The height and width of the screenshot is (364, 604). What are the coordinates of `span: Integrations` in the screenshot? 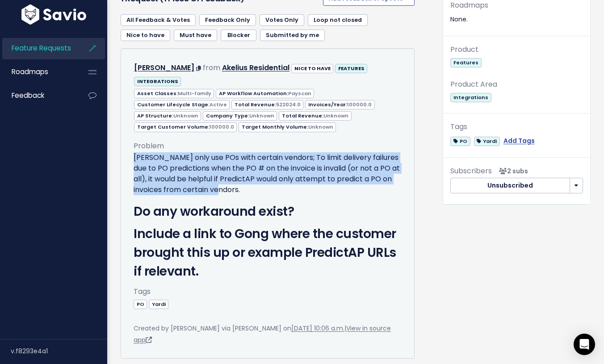 It's located at (470, 98).